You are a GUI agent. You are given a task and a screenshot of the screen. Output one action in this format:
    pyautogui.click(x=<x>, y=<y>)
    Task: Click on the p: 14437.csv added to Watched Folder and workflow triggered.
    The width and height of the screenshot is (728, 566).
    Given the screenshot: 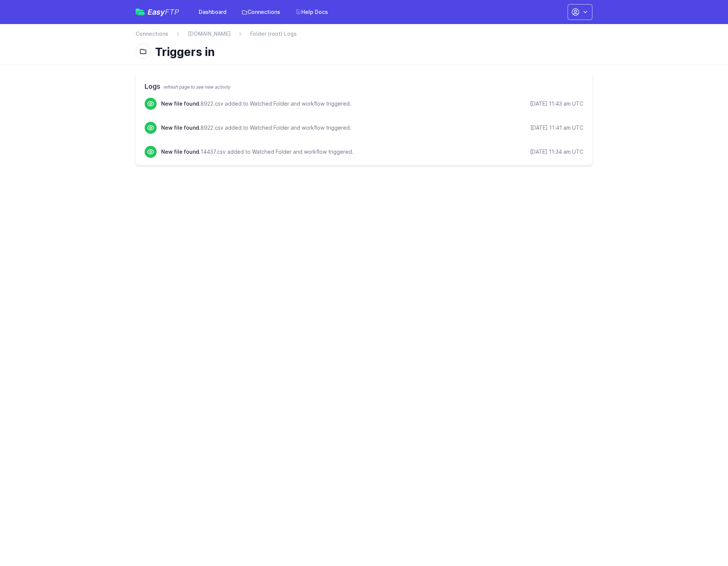 What is the action you would take?
    pyautogui.click(x=258, y=152)
    